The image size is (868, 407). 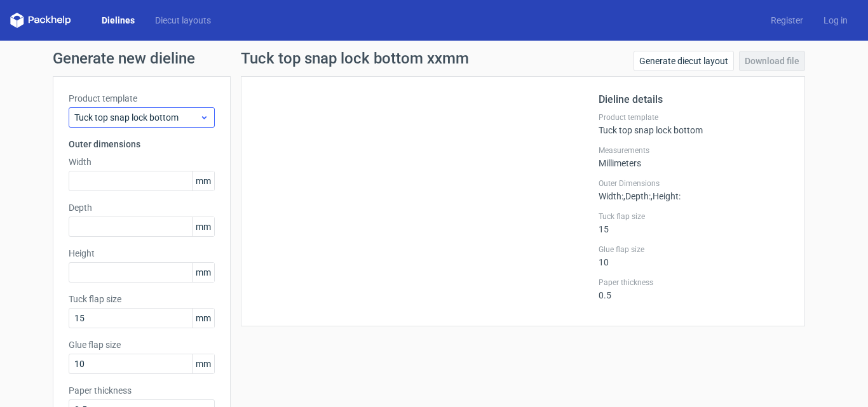 What do you see at coordinates (786, 20) in the screenshot?
I see `a: Register` at bounding box center [786, 20].